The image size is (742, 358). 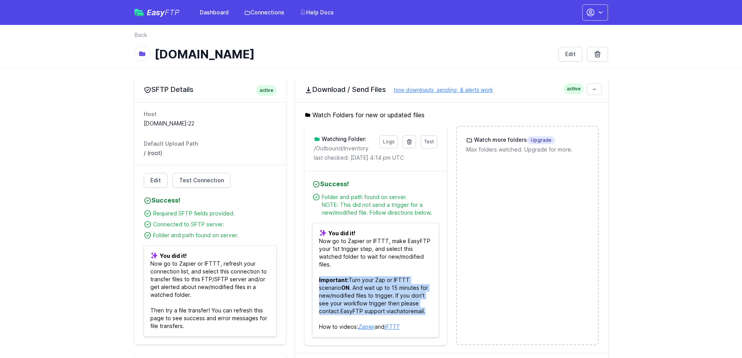 What do you see at coordinates (366, 326) in the screenshot?
I see `a: Zapier` at bounding box center [366, 326].